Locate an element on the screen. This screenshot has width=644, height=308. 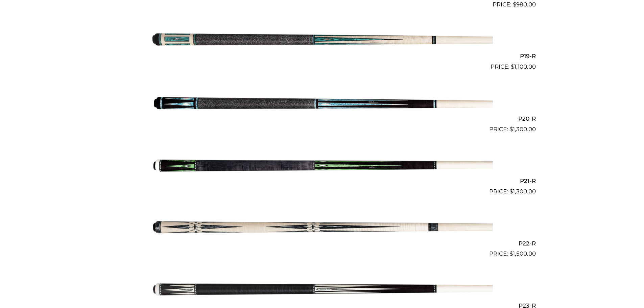
bdi: 1,500.00 is located at coordinates (523, 254).